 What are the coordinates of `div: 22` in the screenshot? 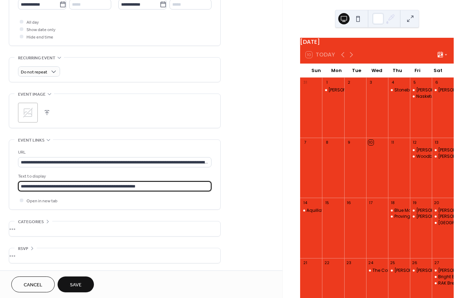 It's located at (327, 263).